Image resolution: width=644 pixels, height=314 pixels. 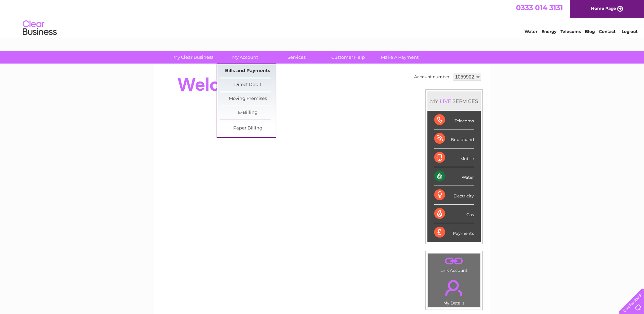 What do you see at coordinates (446, 101) in the screenshot?
I see `div: LIVE` at bounding box center [446, 101].